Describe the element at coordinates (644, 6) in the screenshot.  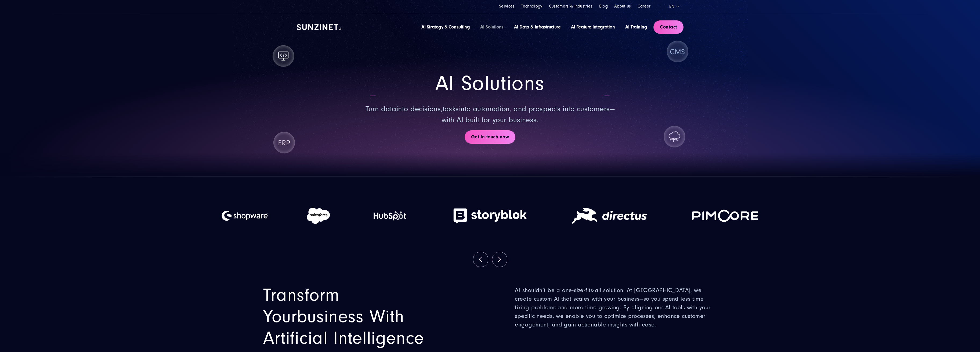
I see `a: Career` at that location.